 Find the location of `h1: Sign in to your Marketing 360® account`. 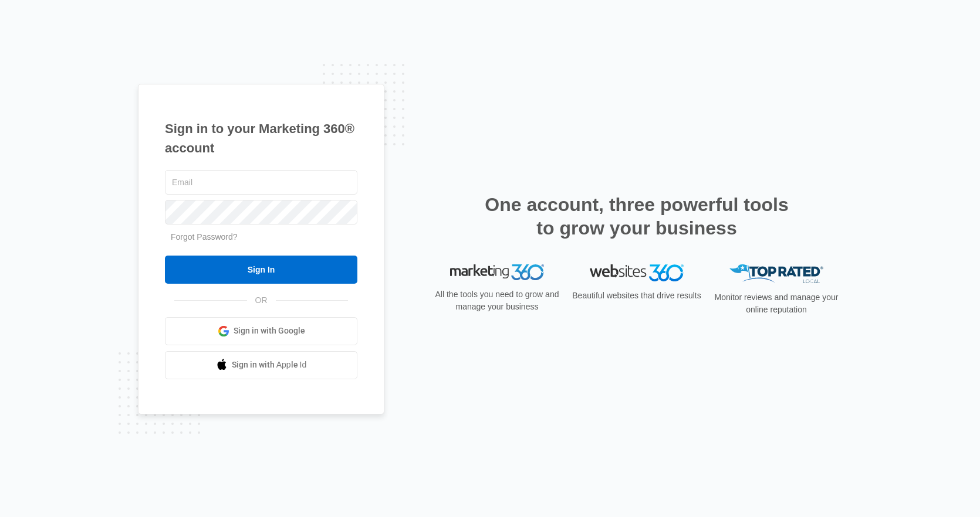

h1: Sign in to your Marketing 360® account is located at coordinates (261, 138).